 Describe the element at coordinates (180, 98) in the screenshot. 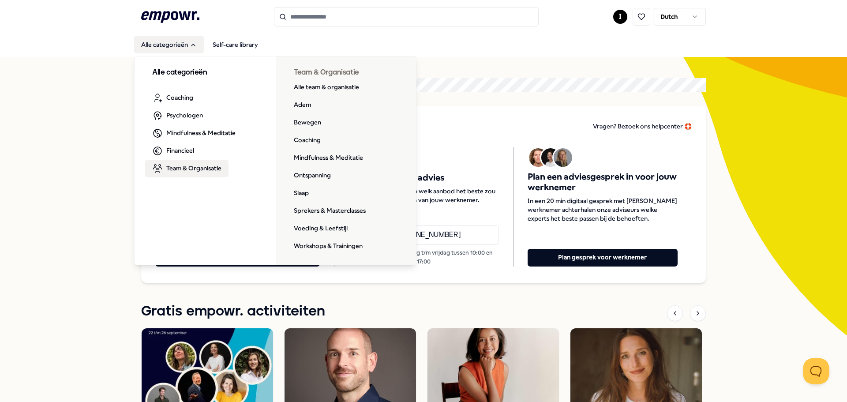

I see `span: Coaching` at that location.